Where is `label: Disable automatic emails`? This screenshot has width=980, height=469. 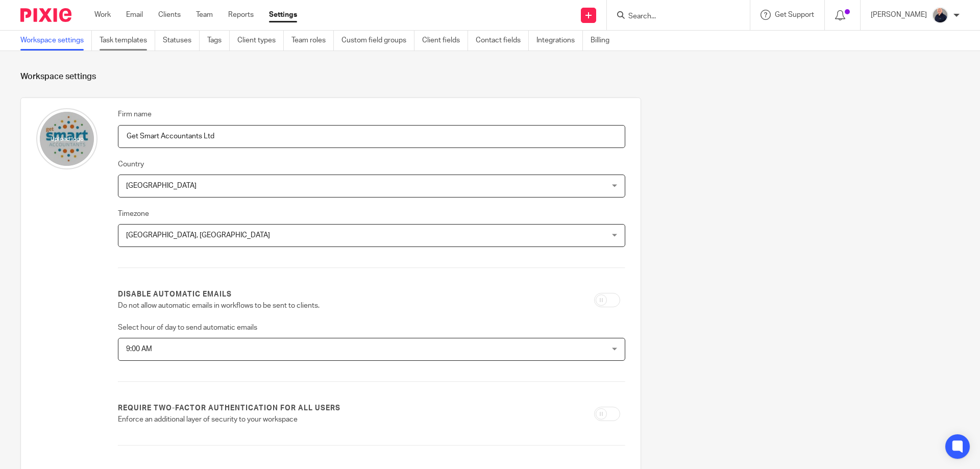 label: Disable automatic emails is located at coordinates (174, 294).